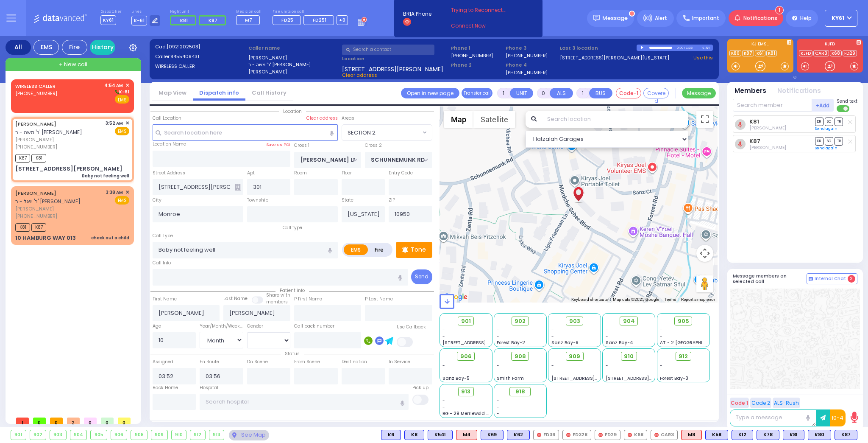 This screenshot has height=443, width=868. I want to click on label: Medic on call, so click(249, 12).